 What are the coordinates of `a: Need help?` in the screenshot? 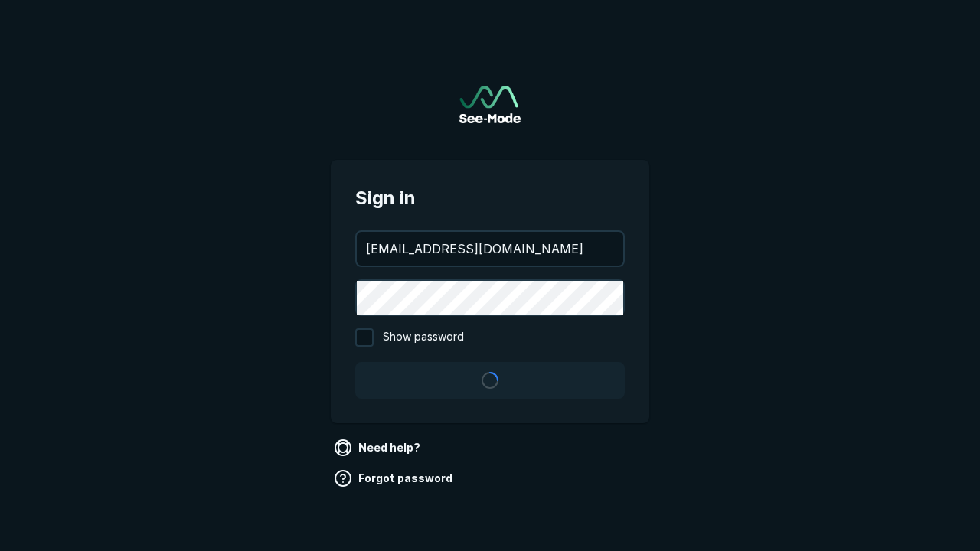 It's located at (378, 448).